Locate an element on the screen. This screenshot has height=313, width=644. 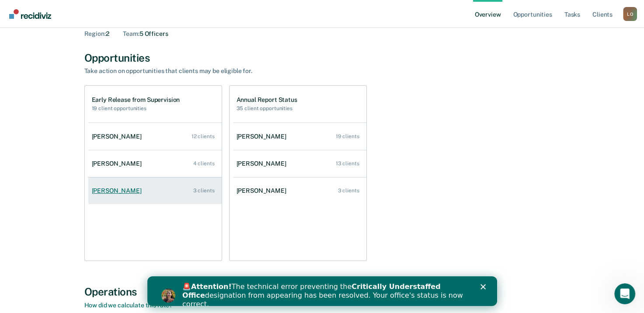
div: 19 clients is located at coordinates (347, 136).